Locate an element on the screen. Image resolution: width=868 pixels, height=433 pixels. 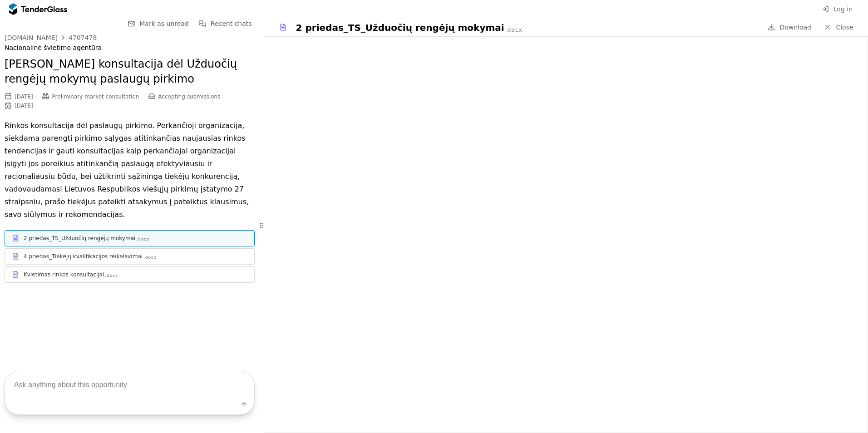
span: Log in is located at coordinates (843, 9).